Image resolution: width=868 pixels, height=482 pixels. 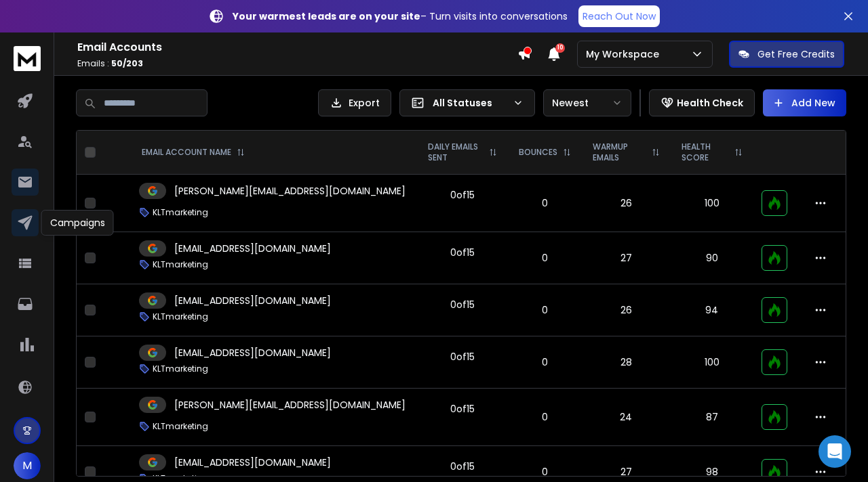 I want to click on td: 94, so click(x=712, y=310).